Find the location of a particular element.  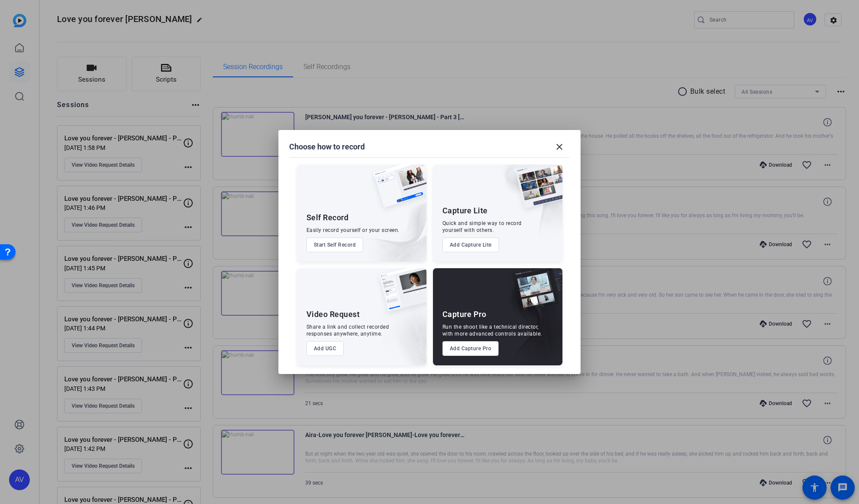

div: Video Request is located at coordinates (333, 314).